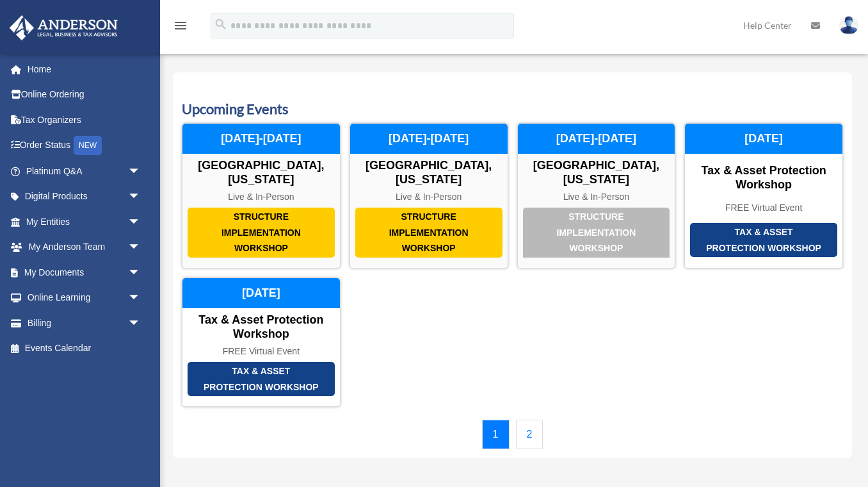  What do you see at coordinates (88, 146) in the screenshot?
I see `div: NEW` at bounding box center [88, 146].